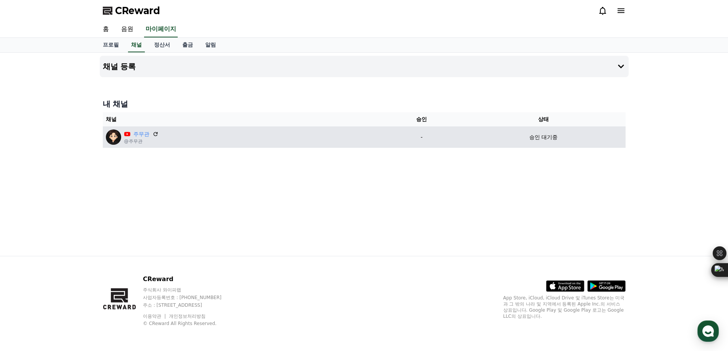 The image size is (728, 351). Describe the element at coordinates (114, 137) in the screenshot. I see `img: 주무관` at that location.